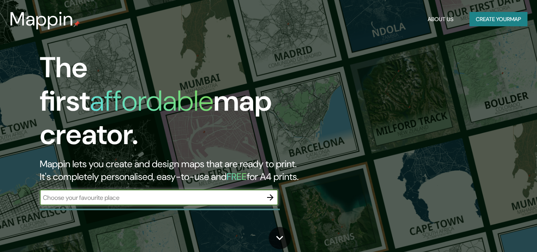  Describe the element at coordinates (498, 19) in the screenshot. I see `button: Create yourmap` at that location.